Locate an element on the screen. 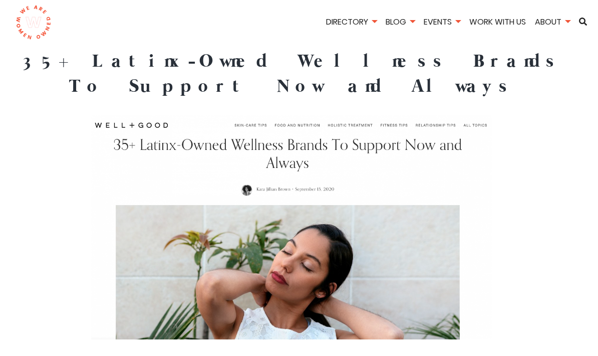 The image size is (598, 356). li: Directory is located at coordinates (351, 23).